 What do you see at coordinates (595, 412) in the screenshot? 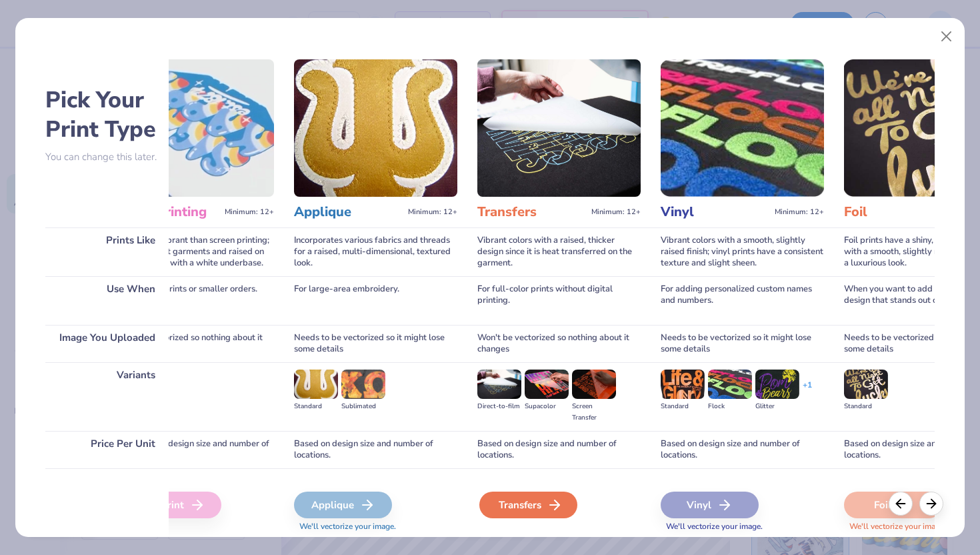
I see `div: Screen Transfer` at bounding box center [595, 412].